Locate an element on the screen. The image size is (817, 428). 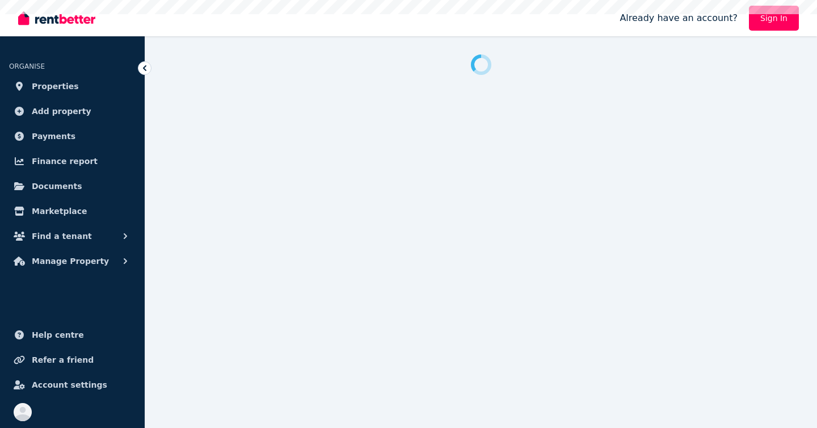
span: Already have an account? is located at coordinates (679, 18).